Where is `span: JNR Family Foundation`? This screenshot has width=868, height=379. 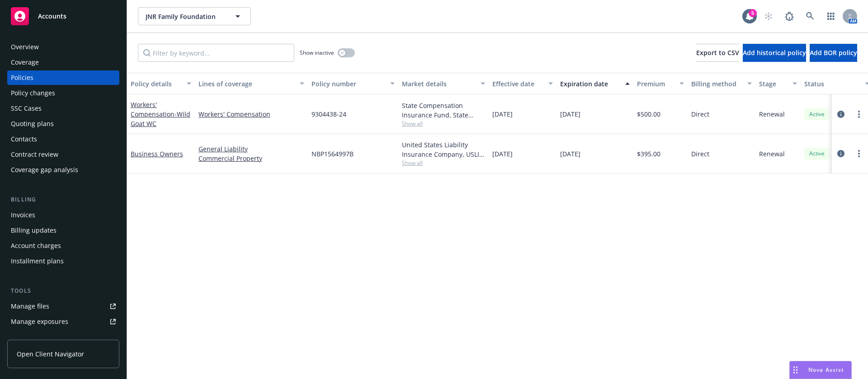
span: JNR Family Foundation is located at coordinates (185, 16).